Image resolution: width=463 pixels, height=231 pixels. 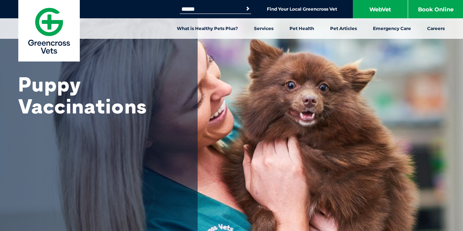 What do you see at coordinates (343, 29) in the screenshot?
I see `a: Pet Articles` at bounding box center [343, 29].